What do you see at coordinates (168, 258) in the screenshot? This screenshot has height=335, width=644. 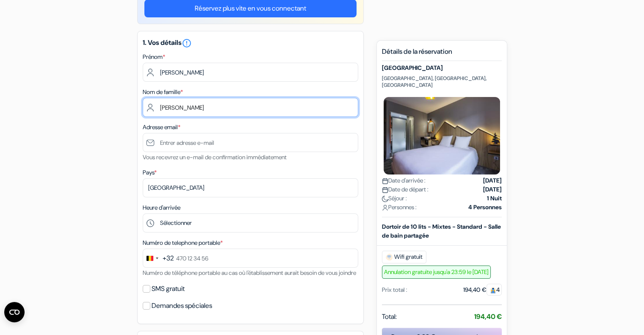 I see `div: +32` at bounding box center [168, 258].